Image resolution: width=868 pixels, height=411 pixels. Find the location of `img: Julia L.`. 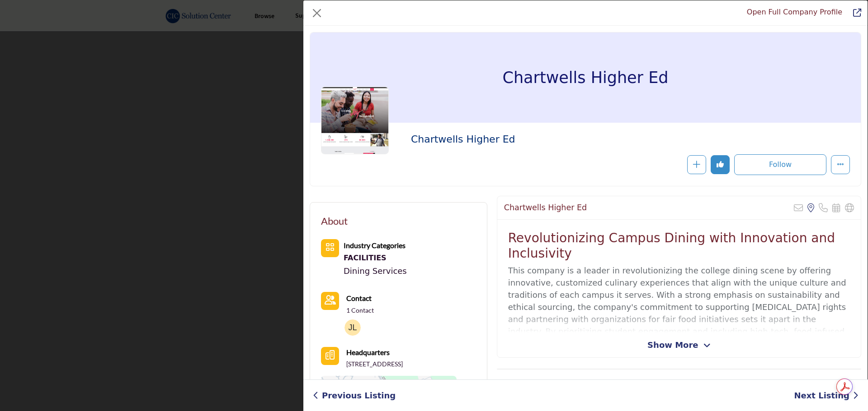

img: Julia L. is located at coordinates (353, 328).